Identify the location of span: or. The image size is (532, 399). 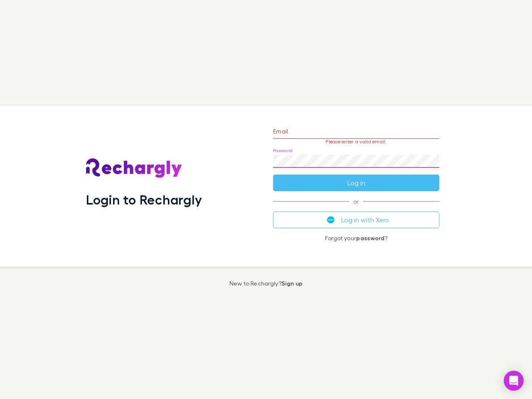
(356, 201).